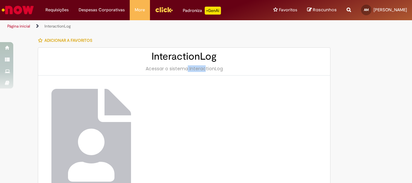  Describe the element at coordinates (324, 10) in the screenshot. I see `span: Rascunhos` at that location.